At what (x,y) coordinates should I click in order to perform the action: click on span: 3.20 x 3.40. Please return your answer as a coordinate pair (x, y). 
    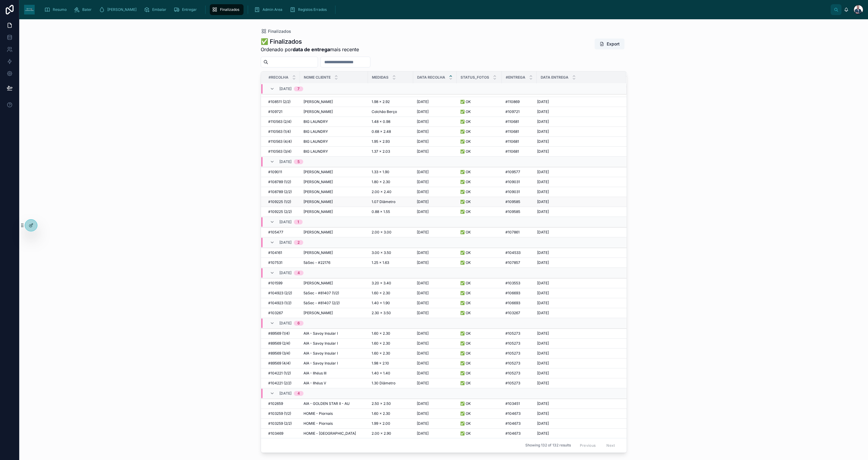
    Looking at the image, I should click on (381, 283).